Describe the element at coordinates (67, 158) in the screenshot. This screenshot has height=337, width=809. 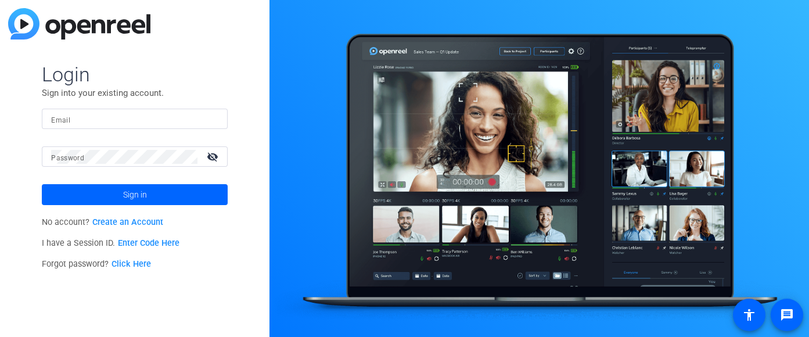
I see `mat-label: Password` at that location.